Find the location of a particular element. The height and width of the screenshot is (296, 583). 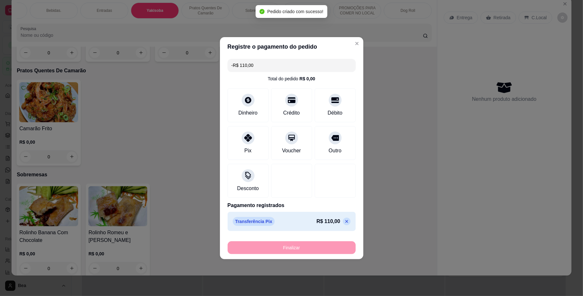

div: Desconto is located at coordinates (248, 188).